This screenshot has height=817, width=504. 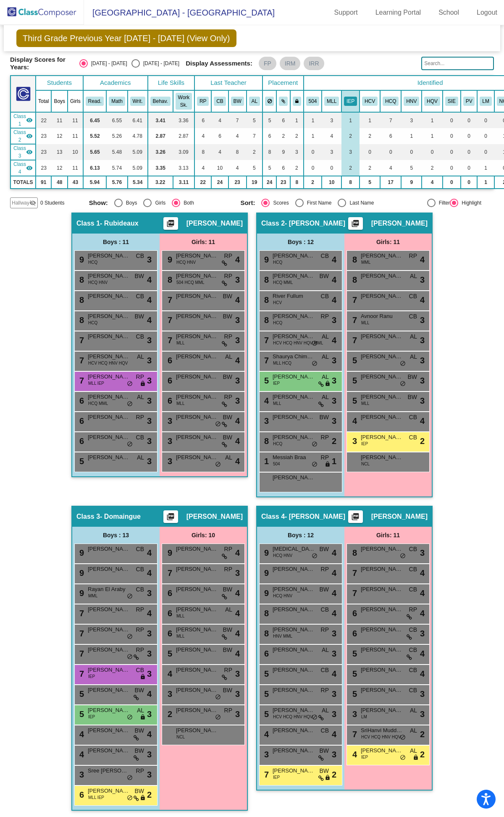 What do you see at coordinates (162, 203) in the screenshot?
I see `mat-radio-group: Select an option` at bounding box center [162, 203].